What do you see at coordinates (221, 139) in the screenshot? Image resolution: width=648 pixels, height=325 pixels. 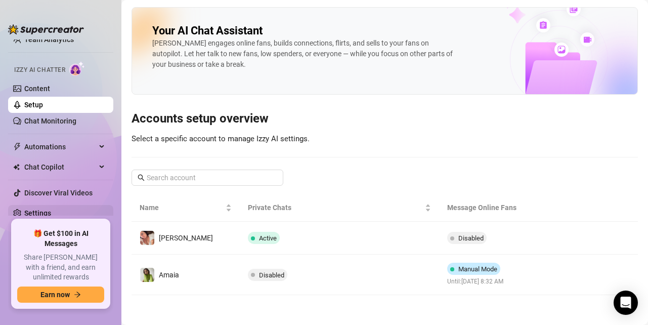 I see `span: Select a specific account to manage Izzy AI settings.` at bounding box center [221, 139].